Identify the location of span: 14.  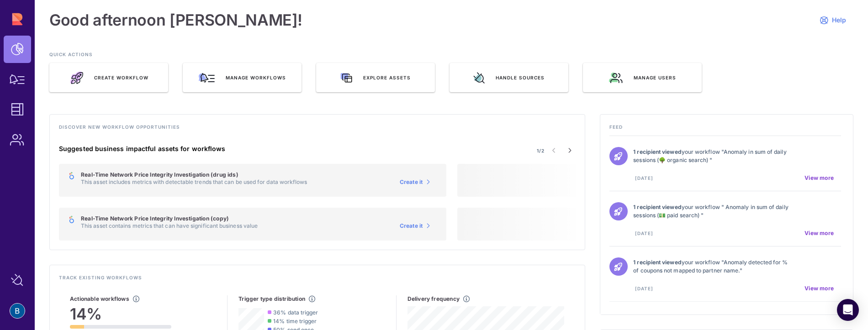
(78, 314).